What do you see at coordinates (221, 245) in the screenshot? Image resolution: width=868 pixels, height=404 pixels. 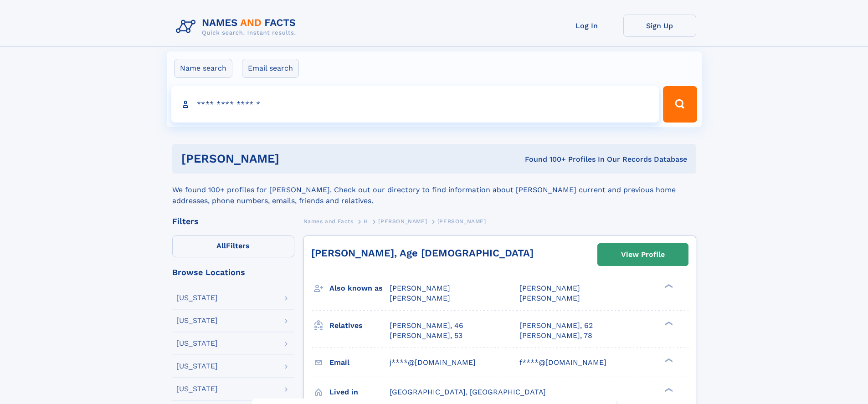 I see `span: All` at bounding box center [221, 245].